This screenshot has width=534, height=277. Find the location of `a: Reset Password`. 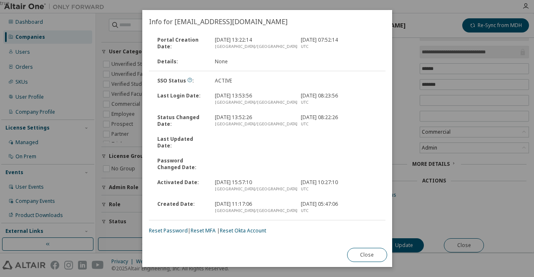

a: Reset Password is located at coordinates (168, 231).